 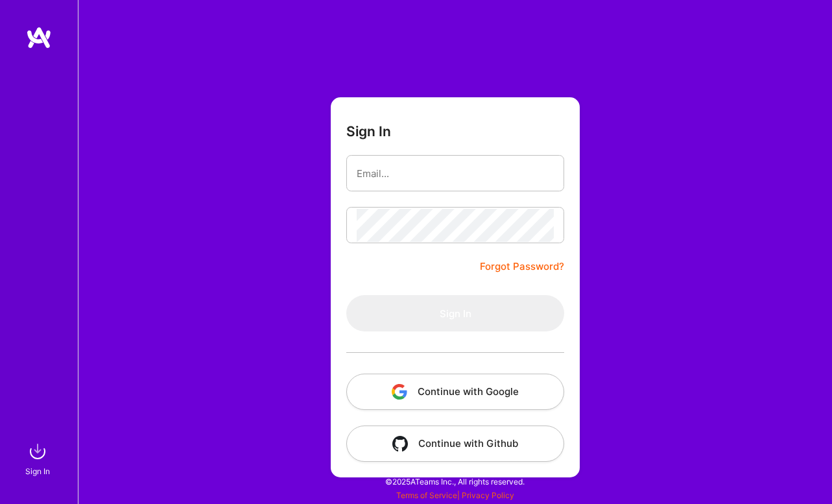 I want to click on div: Sign In, so click(x=37, y=470).